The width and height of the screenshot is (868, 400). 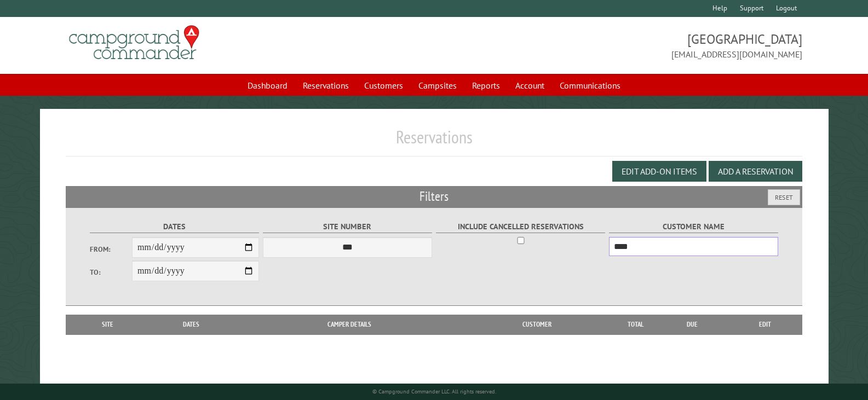 What do you see at coordinates (434, 197) in the screenshot?
I see `h2: Filters` at bounding box center [434, 197].